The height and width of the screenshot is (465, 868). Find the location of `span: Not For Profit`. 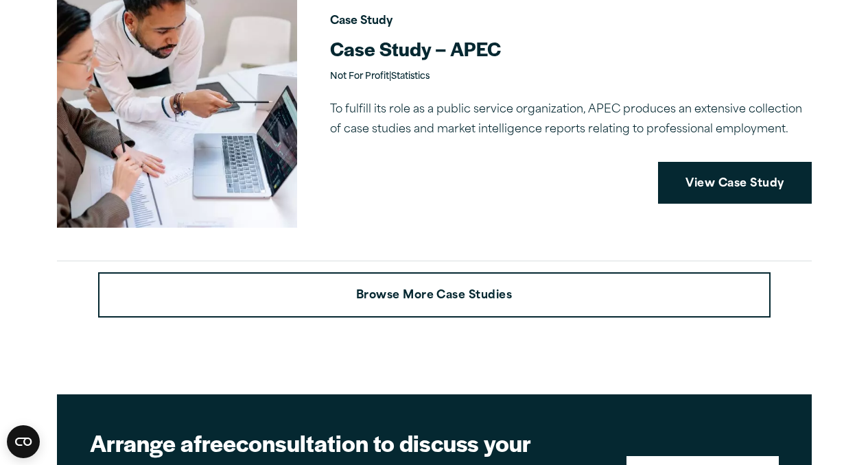

span: Not For Profit is located at coordinates (359, 76).